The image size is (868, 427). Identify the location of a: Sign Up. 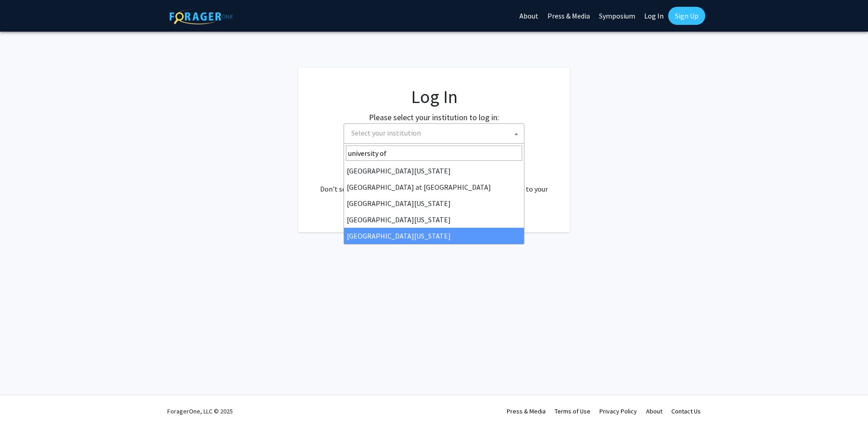
(687, 16).